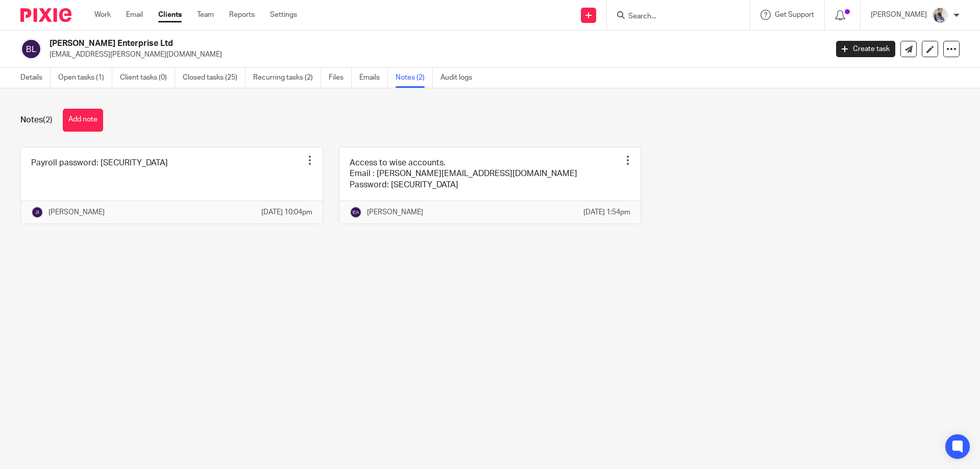  Describe the element at coordinates (283, 15) in the screenshot. I see `a: Settings` at that location.